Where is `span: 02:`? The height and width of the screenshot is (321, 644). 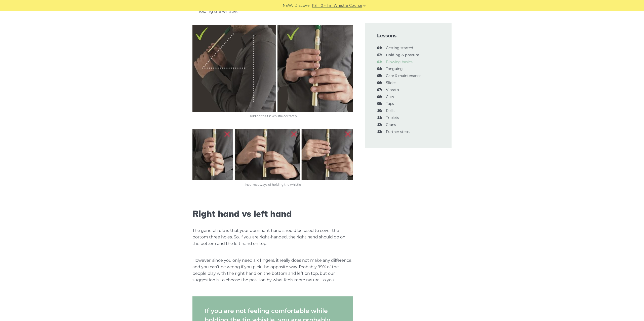
span: 02: is located at coordinates (380, 55).